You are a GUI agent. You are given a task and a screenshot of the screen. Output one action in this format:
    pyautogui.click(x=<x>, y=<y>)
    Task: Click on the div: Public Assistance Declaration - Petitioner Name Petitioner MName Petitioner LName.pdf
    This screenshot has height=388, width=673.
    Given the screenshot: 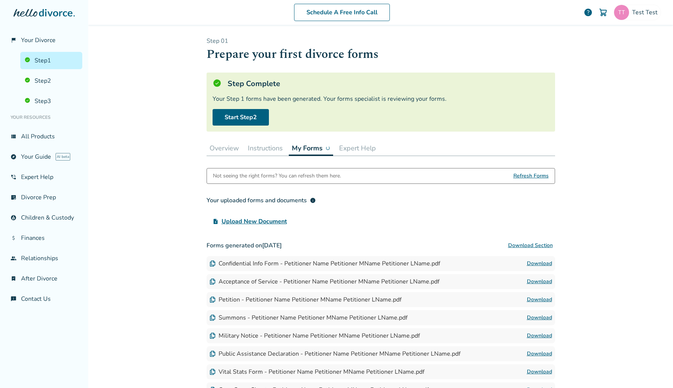 What is the action you would take?
    pyautogui.click(x=335, y=353)
    